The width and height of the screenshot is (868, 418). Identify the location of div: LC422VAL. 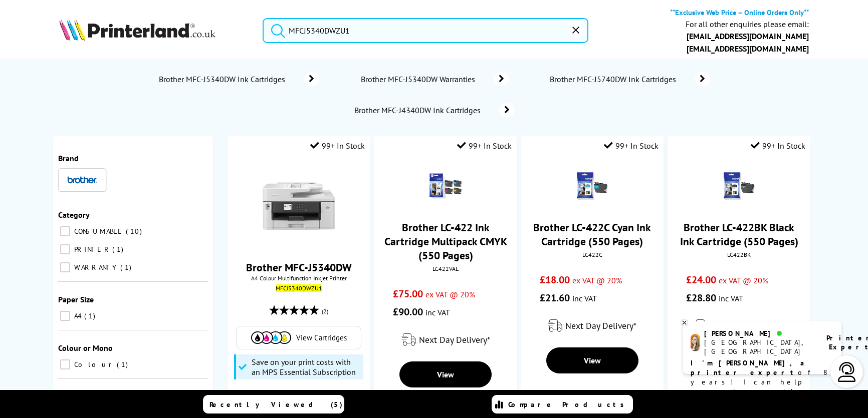
(445, 269).